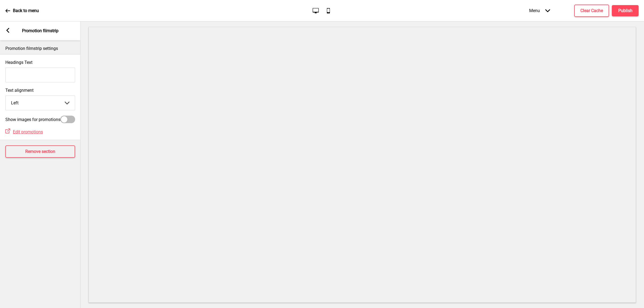  What do you see at coordinates (22, 11) in the screenshot?
I see `a: Back to menu` at bounding box center [22, 11].